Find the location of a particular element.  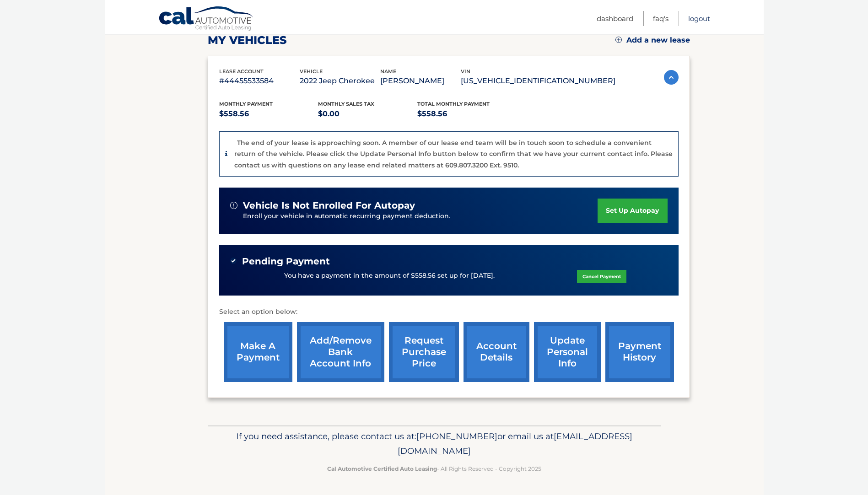

a: set up autopay is located at coordinates (632, 211).